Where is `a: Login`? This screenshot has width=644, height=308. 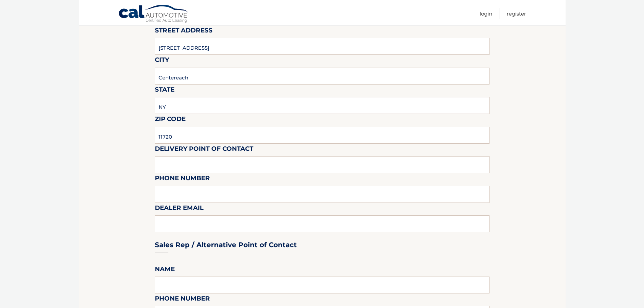 a: Login is located at coordinates (486, 14).